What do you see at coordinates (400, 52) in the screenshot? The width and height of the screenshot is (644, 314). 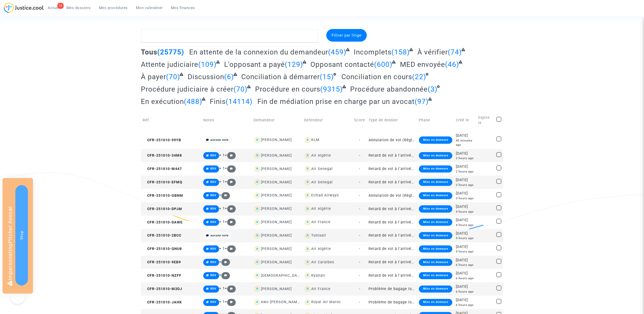 I see `span: (158)` at bounding box center [400, 52].